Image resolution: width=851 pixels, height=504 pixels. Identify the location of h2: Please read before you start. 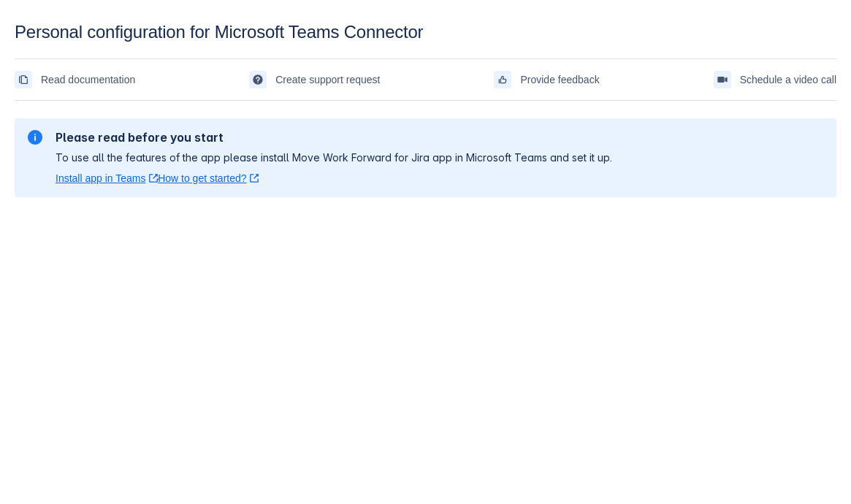
(334, 137).